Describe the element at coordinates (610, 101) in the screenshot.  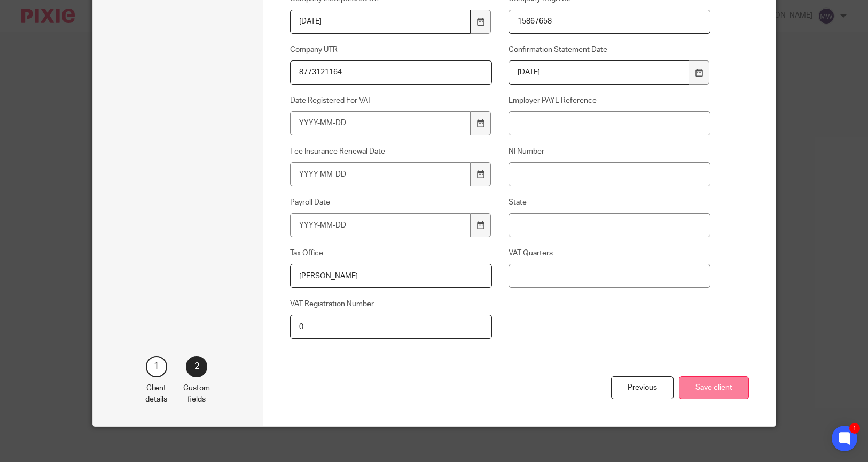
I see `label: Employer PAYE Reference` at that location.